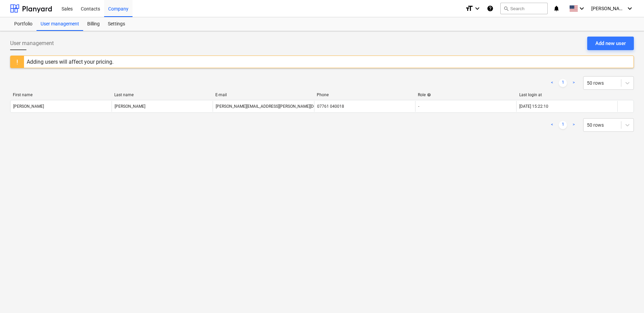 Image resolution: width=644 pixels, height=313 pixels. What do you see at coordinates (116, 24) in the screenshot?
I see `div: Settings` at bounding box center [116, 24].